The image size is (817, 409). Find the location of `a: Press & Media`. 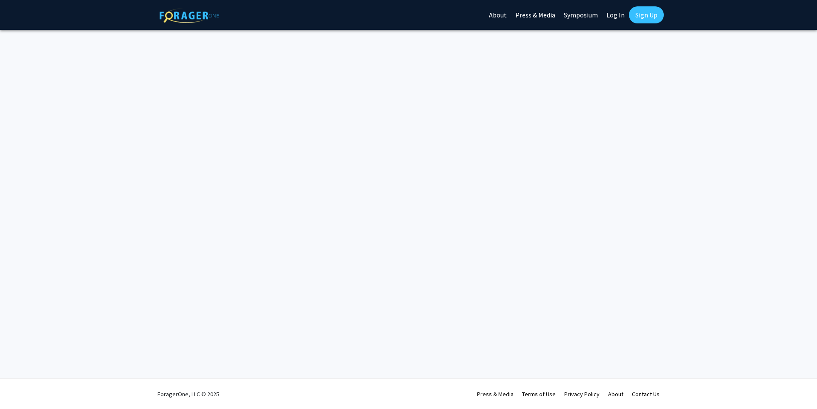

a: Press & Media is located at coordinates (496, 394).